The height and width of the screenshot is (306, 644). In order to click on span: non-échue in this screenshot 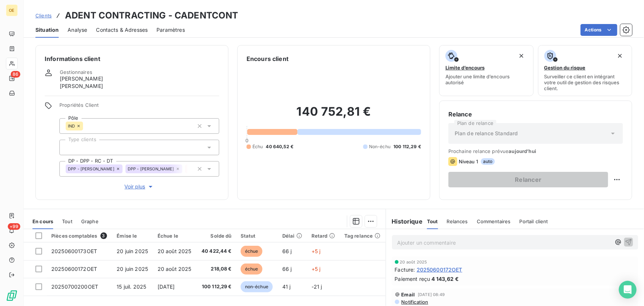, I will do `click(257, 286)`.